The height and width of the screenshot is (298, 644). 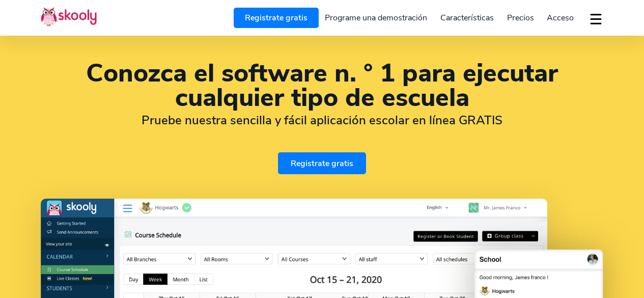 What do you see at coordinates (69, 16) in the screenshot?
I see `img: Skooly` at bounding box center [69, 16].